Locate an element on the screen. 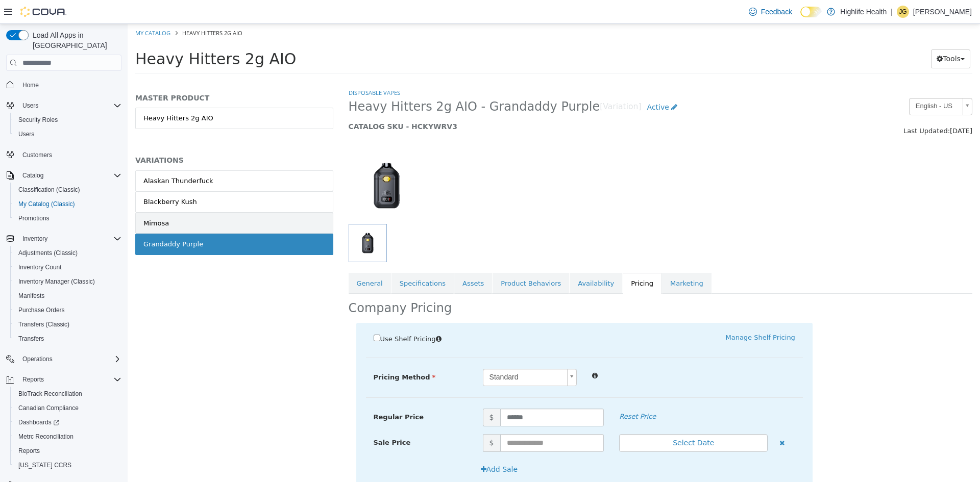 The height and width of the screenshot is (482, 980). span: Promotions is located at coordinates (68, 218).